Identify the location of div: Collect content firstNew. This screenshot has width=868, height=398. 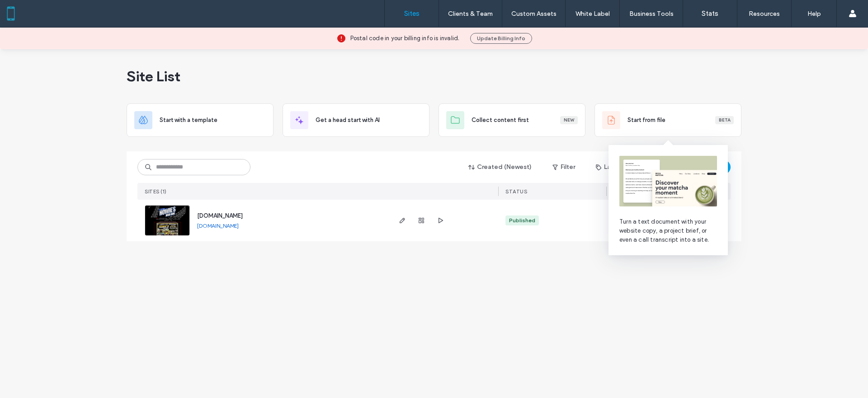
(512, 120).